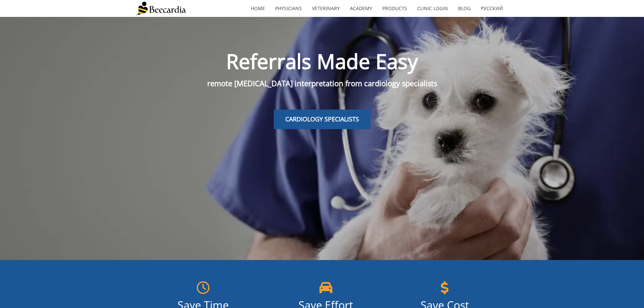  Describe the element at coordinates (325, 8) in the screenshot. I see `a: Veterinary` at that location.